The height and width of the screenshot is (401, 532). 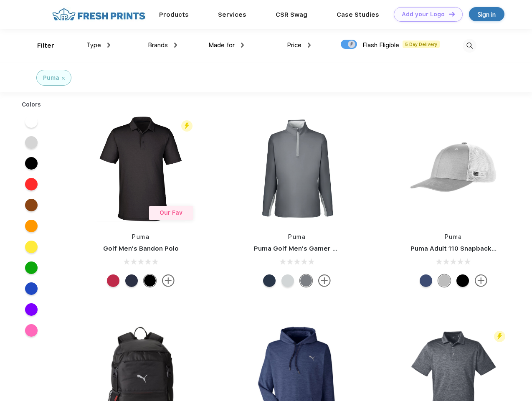 What do you see at coordinates (469, 46) in the screenshot?
I see `img: desktop_search.svg` at bounding box center [469, 46].